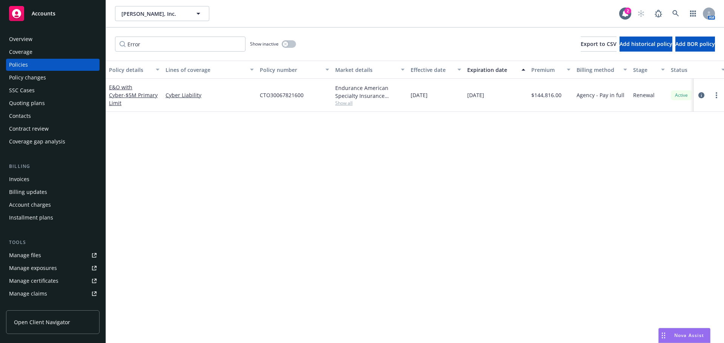 The image size is (724, 343). I want to click on span: Manage exposures, so click(53, 268).